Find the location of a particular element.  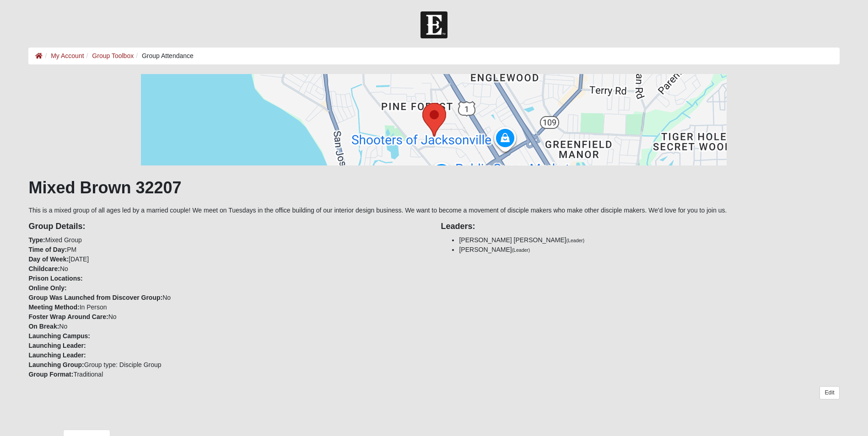

strong: Launching Group: is located at coordinates (56, 365).